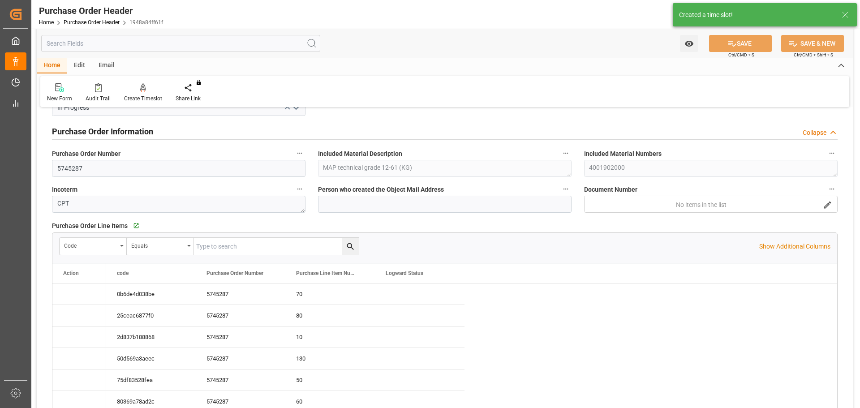 Image resolution: width=860 pixels, height=408 pixels. Describe the element at coordinates (60, 99) in the screenshot. I see `div: New Form` at that location.